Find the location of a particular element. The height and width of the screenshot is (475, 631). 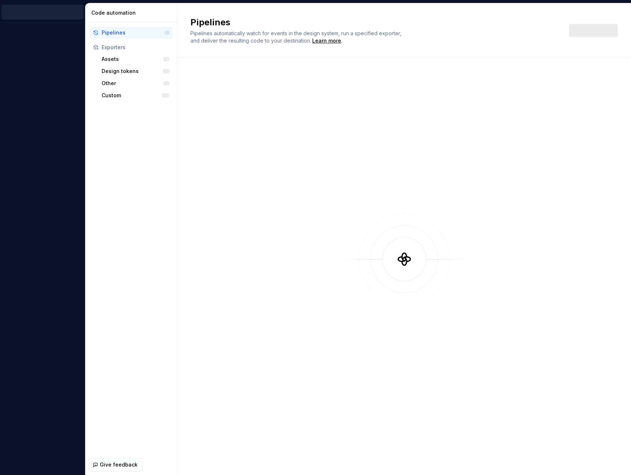

div: Other is located at coordinates (132, 83).